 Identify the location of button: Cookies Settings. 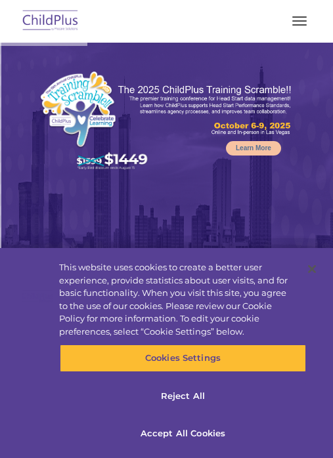
(183, 359).